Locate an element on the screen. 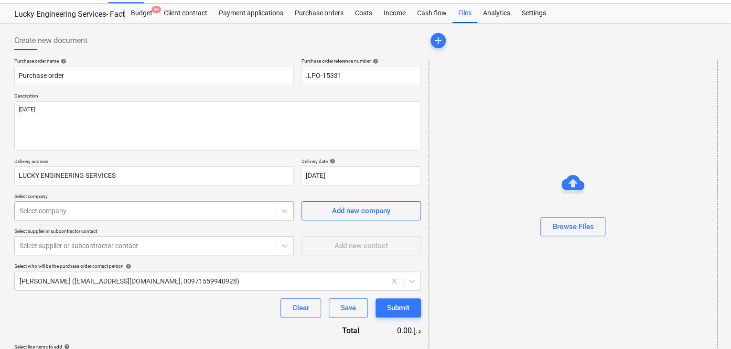  button: Browse Files is located at coordinates (573, 226).